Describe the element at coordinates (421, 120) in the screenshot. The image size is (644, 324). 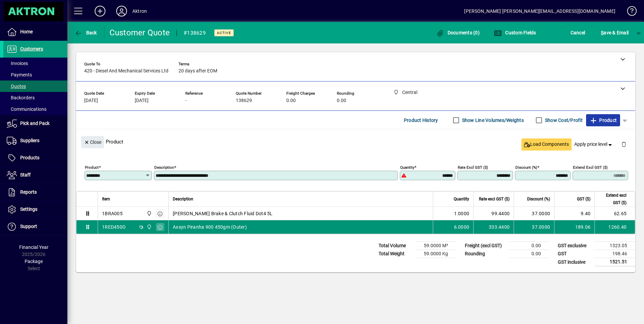
I see `span: Product History` at that location.